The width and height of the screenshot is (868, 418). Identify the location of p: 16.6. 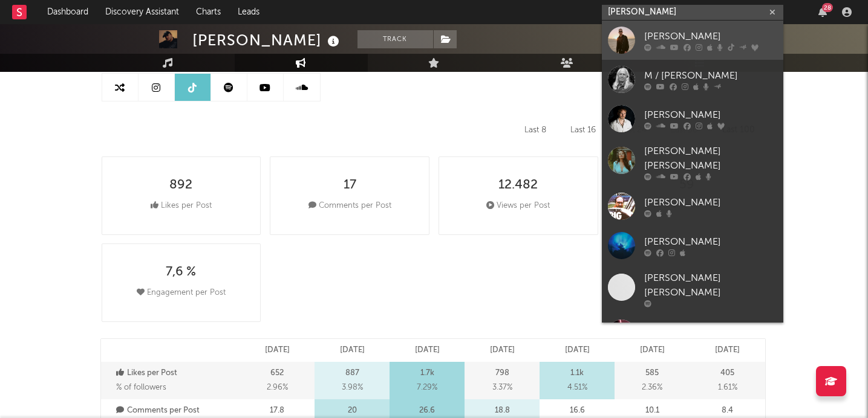
(577, 411).